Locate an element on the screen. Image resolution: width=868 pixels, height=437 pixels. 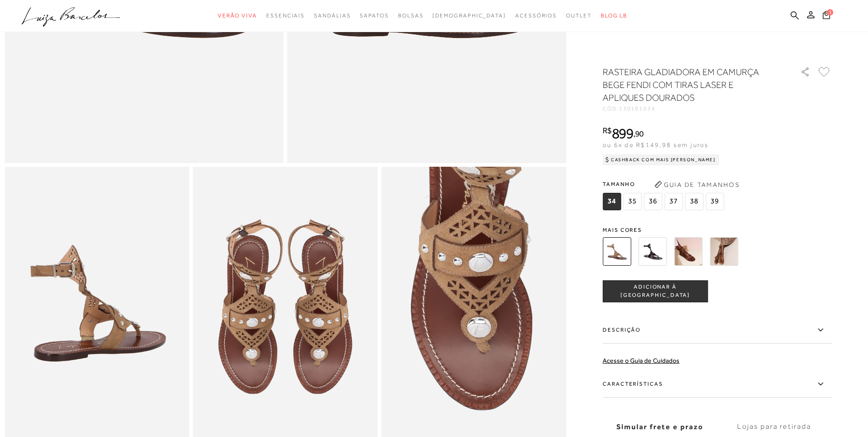
img: RASTEIRA GLADIADORA EM COURO CAFÉ COM TIRAS LASER E APLIQUES DOURADOS is located at coordinates (688, 252).